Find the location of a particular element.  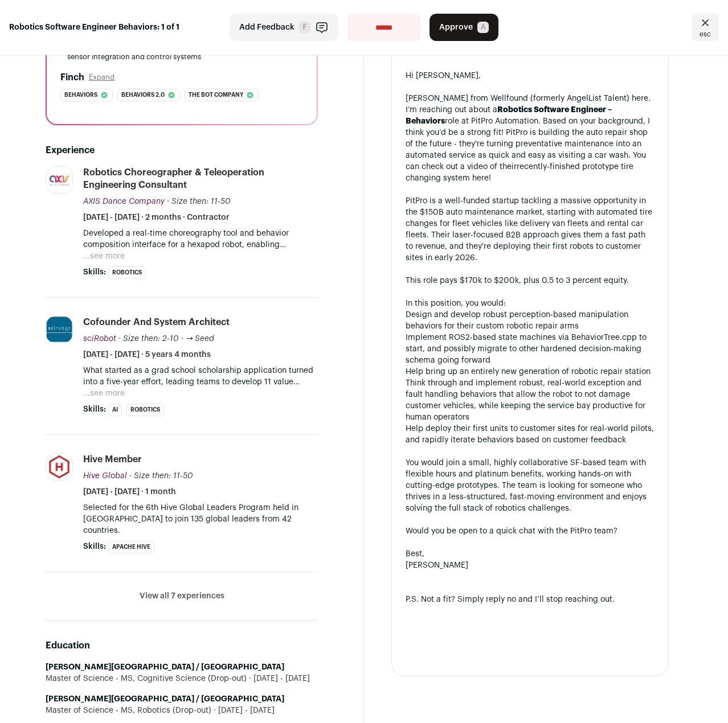

h2: Experience is located at coordinates (182, 150).